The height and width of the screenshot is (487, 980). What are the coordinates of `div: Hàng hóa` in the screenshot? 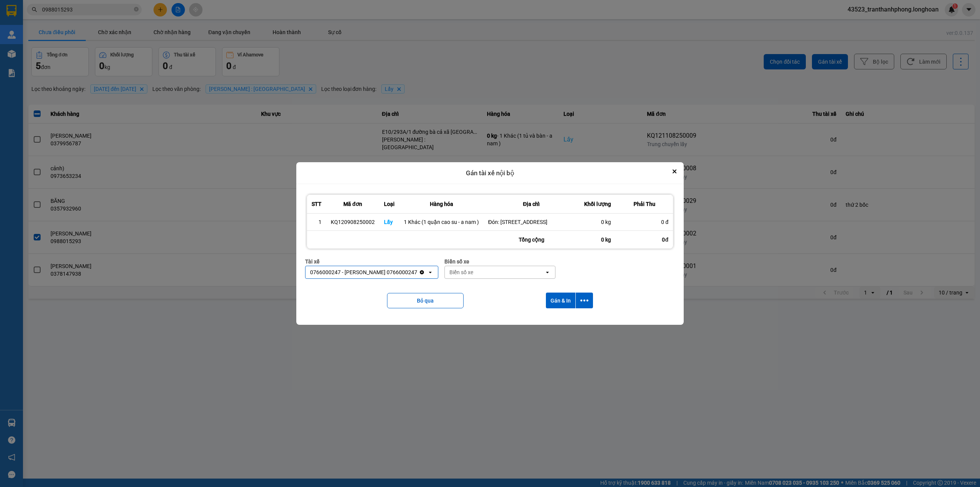 It's located at (442, 204).